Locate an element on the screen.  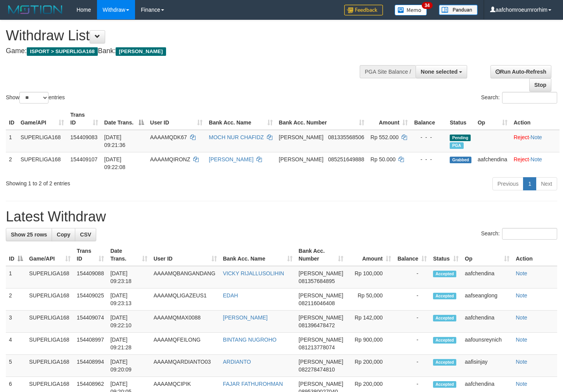
td: aafisinjay is located at coordinates (487, 366).